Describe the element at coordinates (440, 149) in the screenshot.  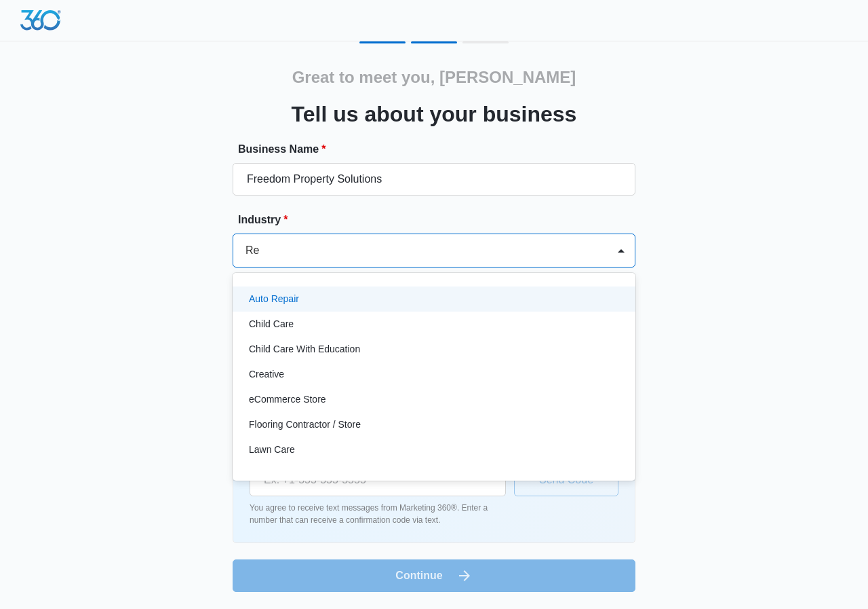
I see `label: Business Name` at that location.